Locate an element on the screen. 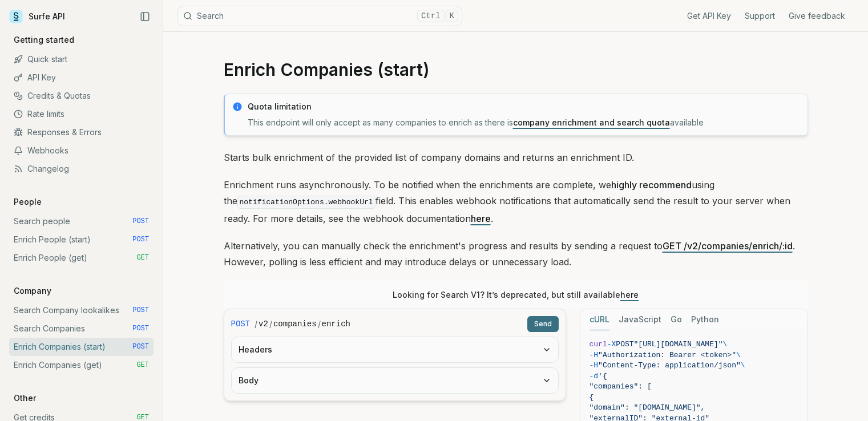 The image size is (868, 421). a: API Key is located at coordinates (81, 78).